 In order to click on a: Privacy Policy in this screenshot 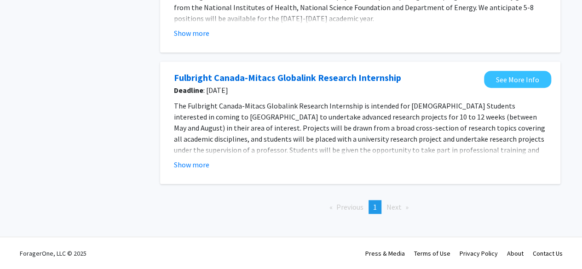, I will do `click(478, 253)`.